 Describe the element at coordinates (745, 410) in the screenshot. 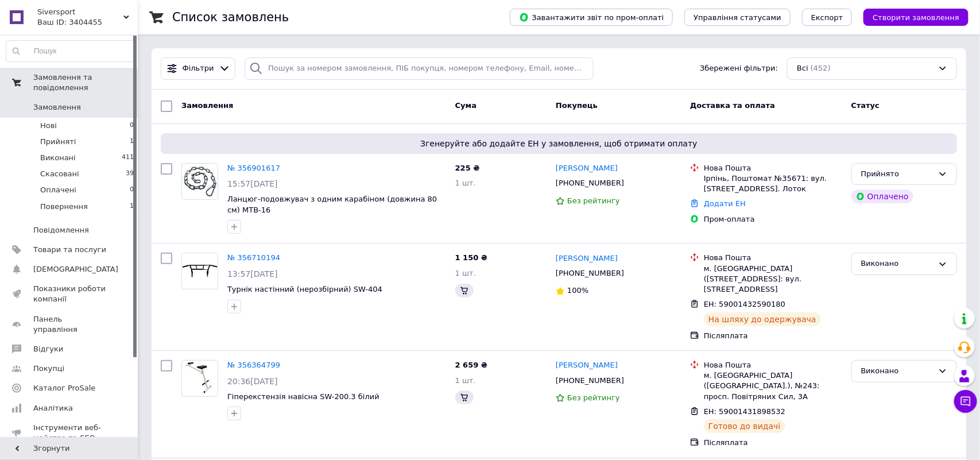

I see `span: ЕН: 59001431898532` at that location.